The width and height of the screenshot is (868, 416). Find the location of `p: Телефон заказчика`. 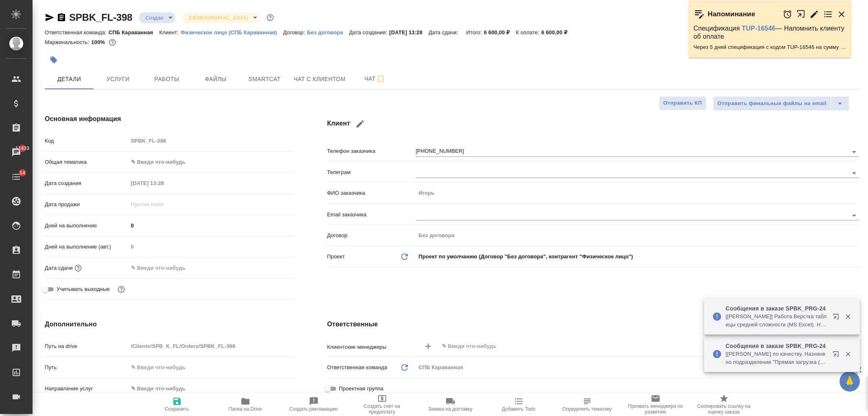

p: Телефон заказчика is located at coordinates (372, 151).